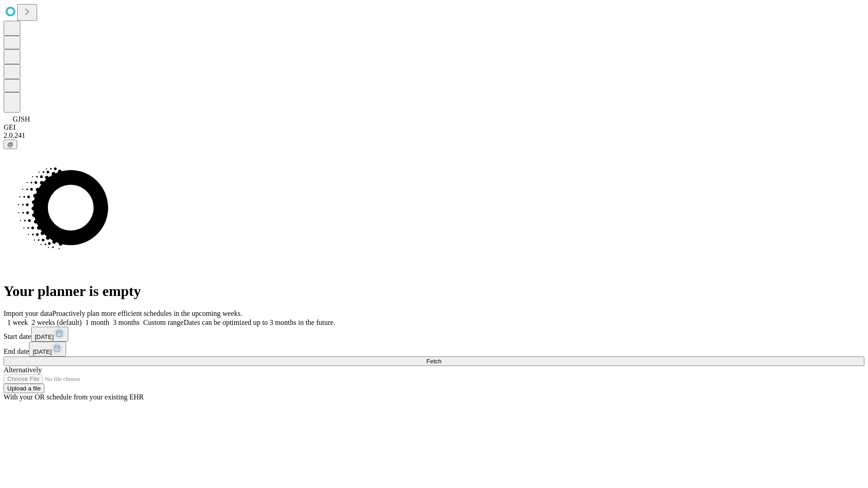 This screenshot has width=868, height=488. What do you see at coordinates (28, 313) in the screenshot?
I see `span: Import your data` at bounding box center [28, 313].